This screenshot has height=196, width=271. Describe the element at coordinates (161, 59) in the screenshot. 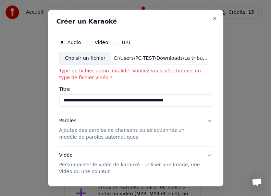

I see `div: C:\Users\PC-TEST\Downloads\La tribu de Dana - Manau Karaoke Version KaraFun - Copie.mp4` at that location.